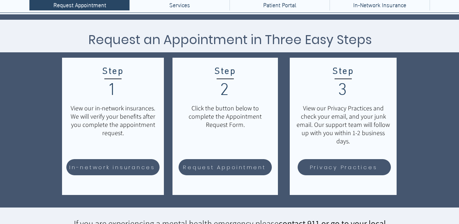  I want to click on p: View our Privacy Practices and check your email, and your junk email. Our support team will follo..., so click(344, 125).